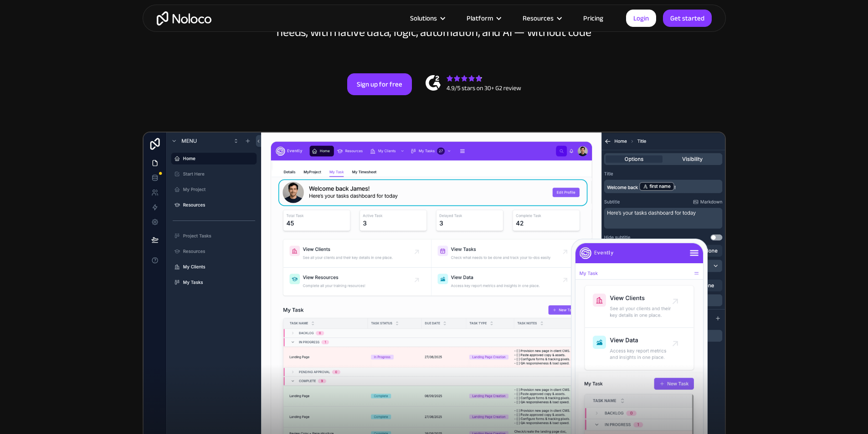 The height and width of the screenshot is (434, 868). Describe the element at coordinates (434, 26) in the screenshot. I see `div: Give your Ops teams the power to build the tools your business needs, with native data, logic, au...` at that location.